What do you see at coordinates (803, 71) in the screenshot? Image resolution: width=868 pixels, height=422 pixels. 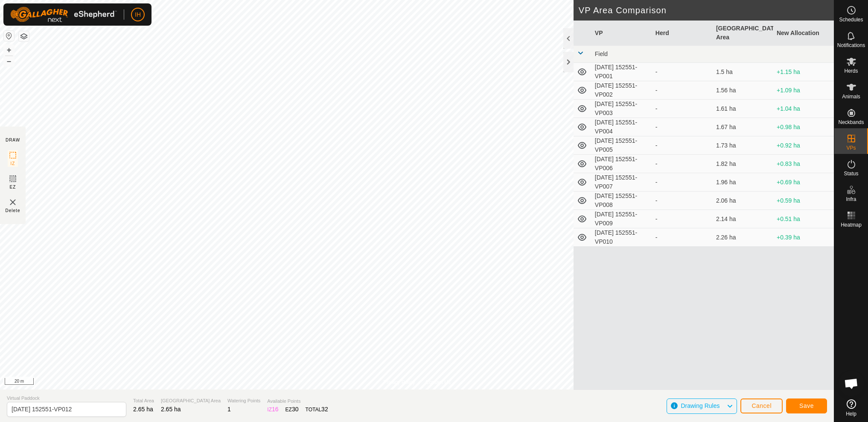 I see `td: +1.15 ha` at bounding box center [803, 71].